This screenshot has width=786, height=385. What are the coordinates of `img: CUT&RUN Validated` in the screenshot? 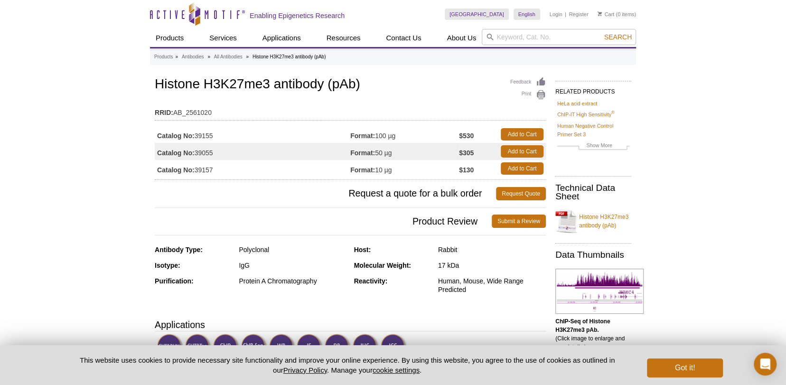 It's located at (170, 346).